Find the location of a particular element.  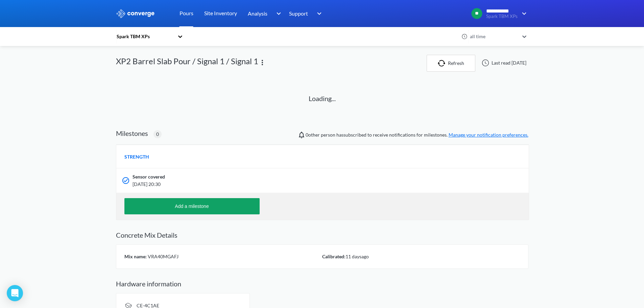

button: Refresh is located at coordinates (451, 63).